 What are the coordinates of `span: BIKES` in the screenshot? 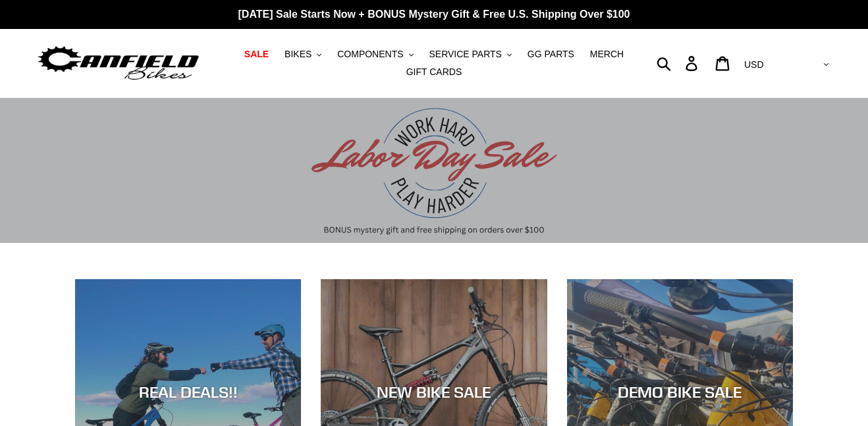 It's located at (298, 54).